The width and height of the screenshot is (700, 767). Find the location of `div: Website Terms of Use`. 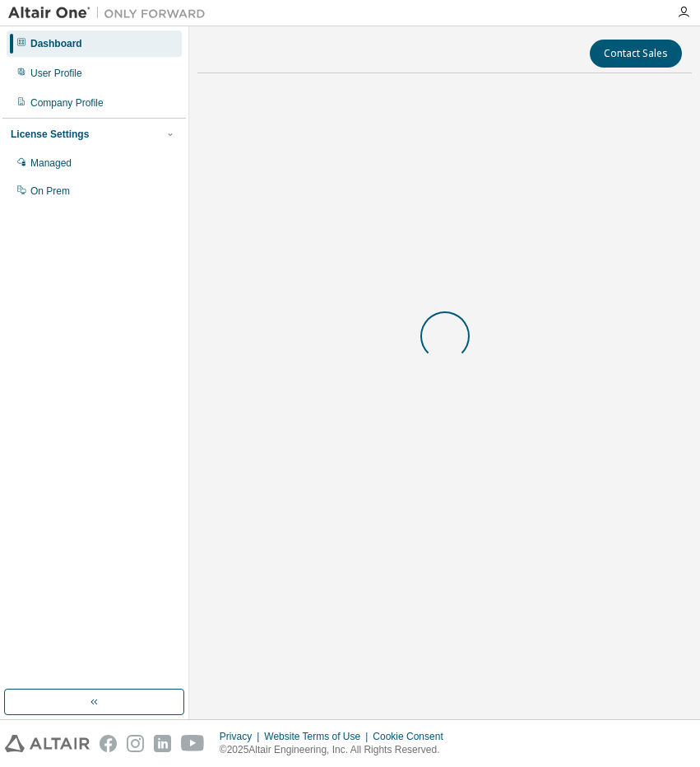

div: Website Terms of Use is located at coordinates (319, 736).